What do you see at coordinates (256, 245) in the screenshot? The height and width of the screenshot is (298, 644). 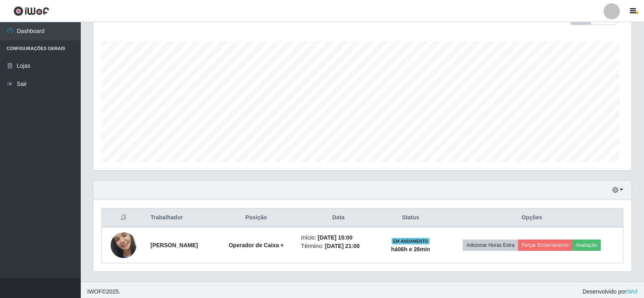 I see `strong: Operador de Caixa +` at bounding box center [256, 245].